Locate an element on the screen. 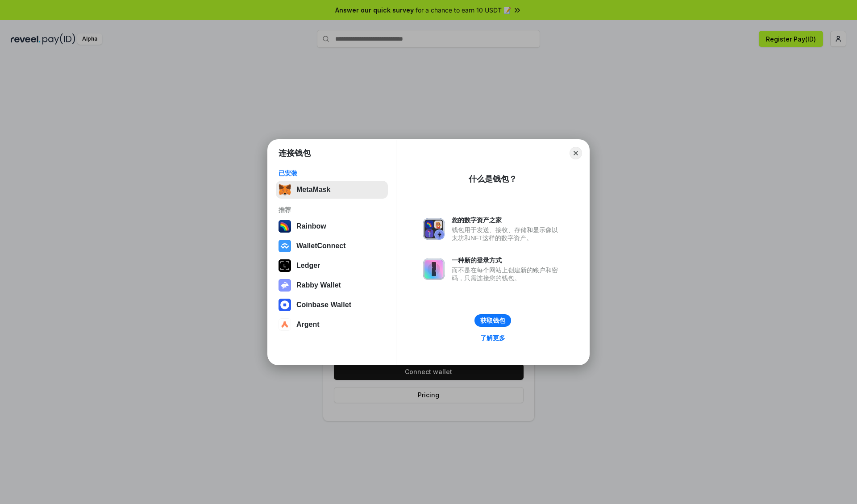  div: 推荐 is located at coordinates (332, 210).